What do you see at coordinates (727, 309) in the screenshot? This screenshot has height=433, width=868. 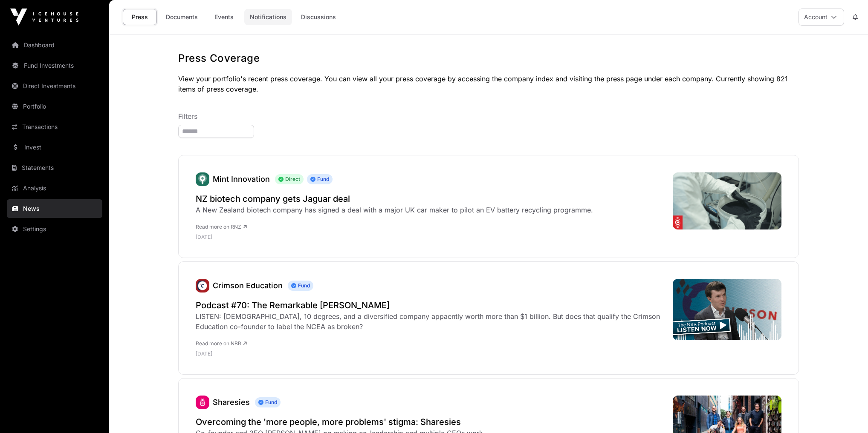 I see `img: NBRP-Episode-70-Jamie-Beaton-LEAD-GIF.gif` at bounding box center [727, 309].